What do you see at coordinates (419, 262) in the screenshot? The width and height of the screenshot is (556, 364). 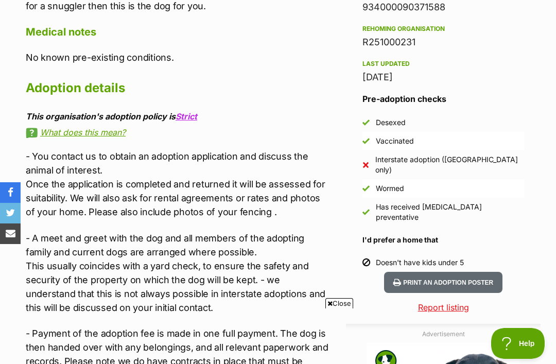 I see `div: Doesn't have kids under 5` at bounding box center [419, 262].